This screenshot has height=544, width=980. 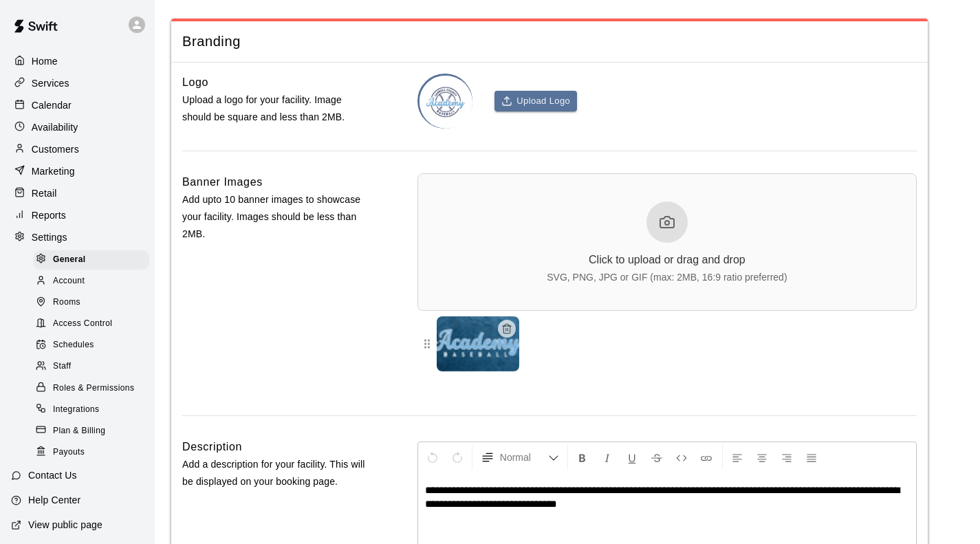 What do you see at coordinates (93, 388) in the screenshot?
I see `a: Roles & Permissions` at bounding box center [93, 388].